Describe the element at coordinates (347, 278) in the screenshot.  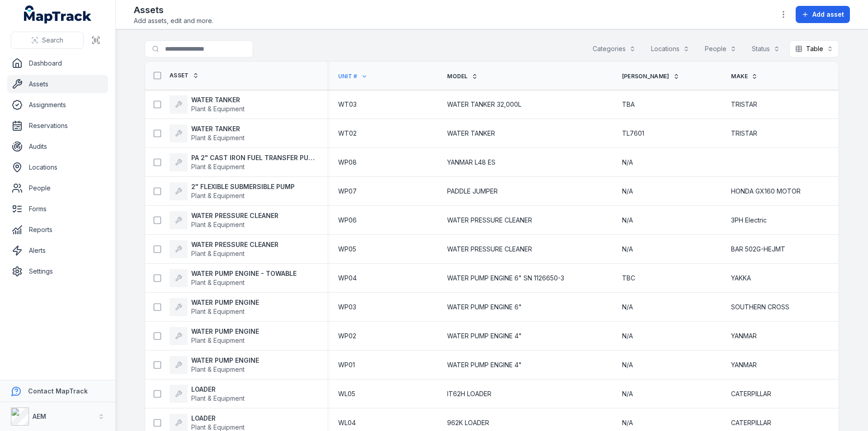
I see `span: WP04` at that location.